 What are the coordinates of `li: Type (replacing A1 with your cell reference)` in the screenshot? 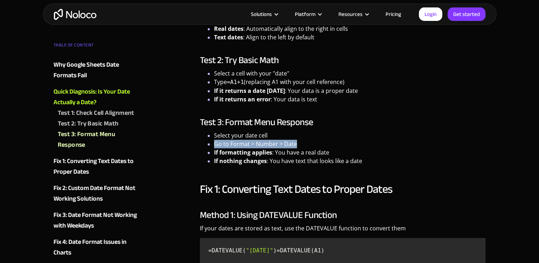 It's located at (350, 82).